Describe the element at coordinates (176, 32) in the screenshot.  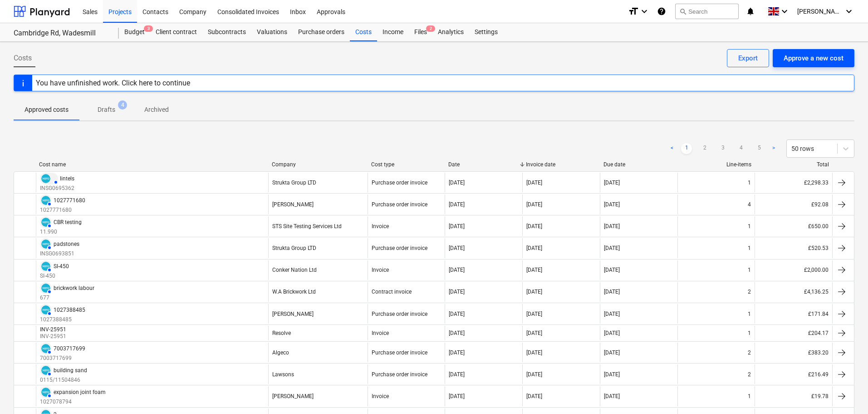
I see `div: Client contract` at that location.